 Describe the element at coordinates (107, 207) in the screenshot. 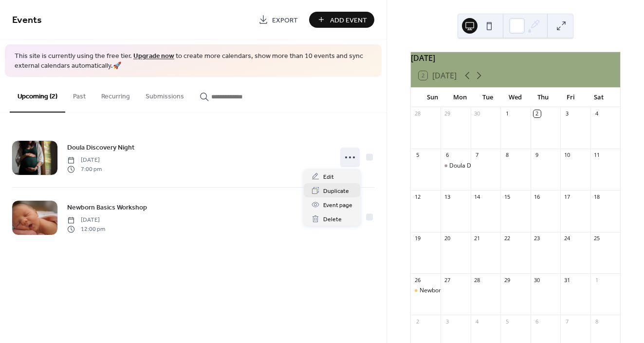

I see `a: Newborn Basics Workshop` at that location.